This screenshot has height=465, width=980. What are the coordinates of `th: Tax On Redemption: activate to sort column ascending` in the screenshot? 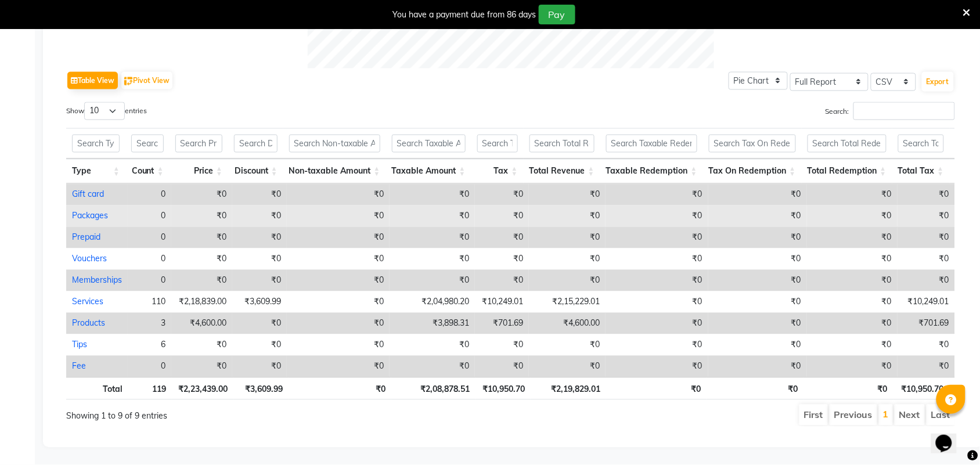 It's located at (752, 171).